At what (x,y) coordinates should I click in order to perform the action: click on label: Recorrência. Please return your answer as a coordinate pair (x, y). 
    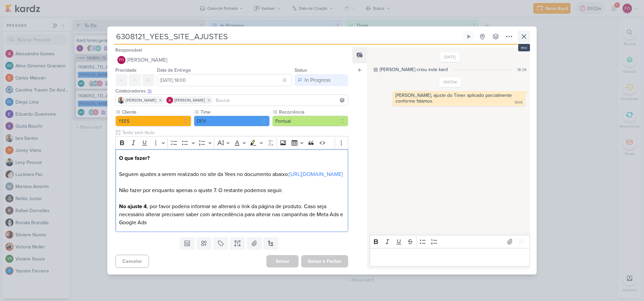
    Looking at the image, I should click on (313, 112).